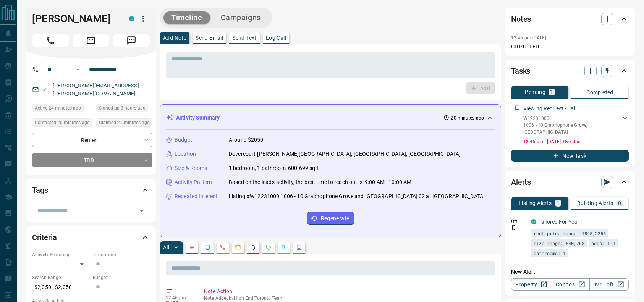  I want to click on button: Campaigns, so click(241, 17).